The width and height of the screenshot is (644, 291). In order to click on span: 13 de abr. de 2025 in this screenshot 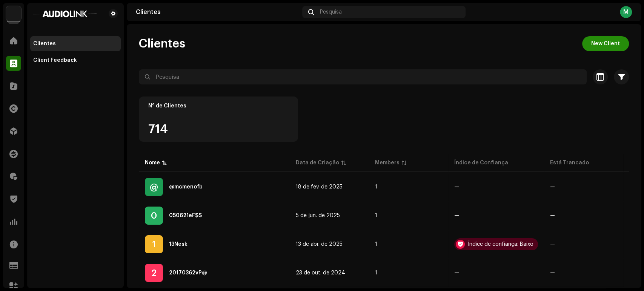, I will do `click(319, 244)`.